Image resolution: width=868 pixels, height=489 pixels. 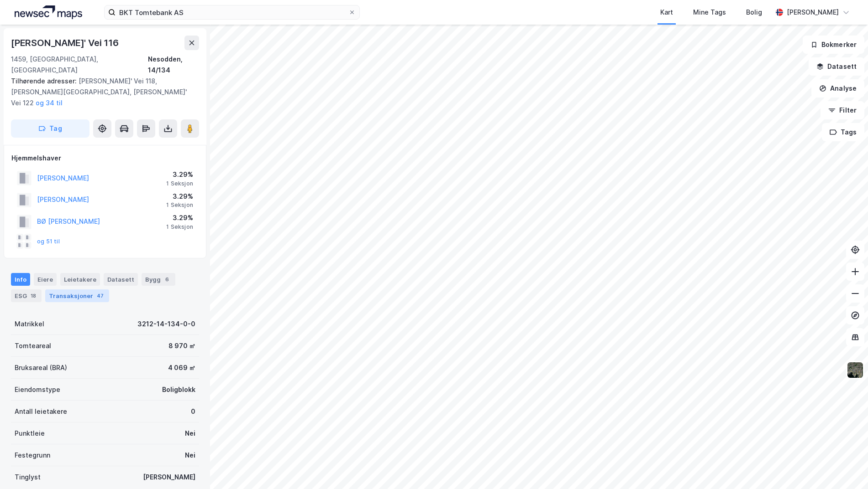 What do you see at coordinates (173, 65) in the screenshot?
I see `div: Nesodden, 14/134` at bounding box center [173, 65].